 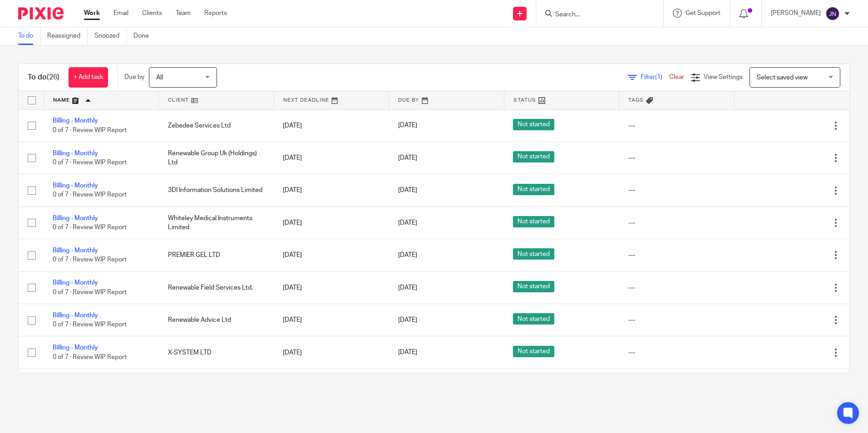 What do you see at coordinates (217, 158) in the screenshot?
I see `td: Renewable Group Uk (Holdings) Ltd` at bounding box center [217, 158].